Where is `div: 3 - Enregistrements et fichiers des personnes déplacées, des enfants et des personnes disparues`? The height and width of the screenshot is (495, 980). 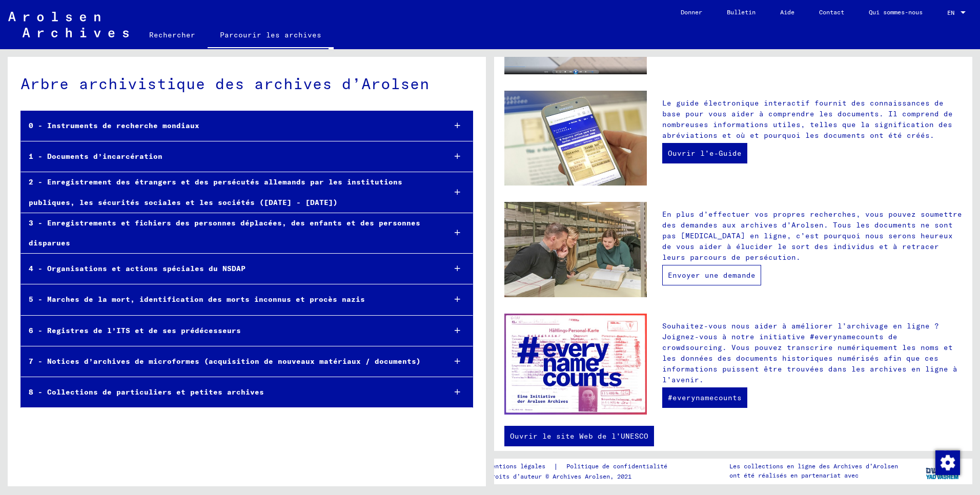 div: 3 - Enregistrements et fichiers des personnes déplacées, des enfants et des personnes disparues is located at coordinates (229, 233).